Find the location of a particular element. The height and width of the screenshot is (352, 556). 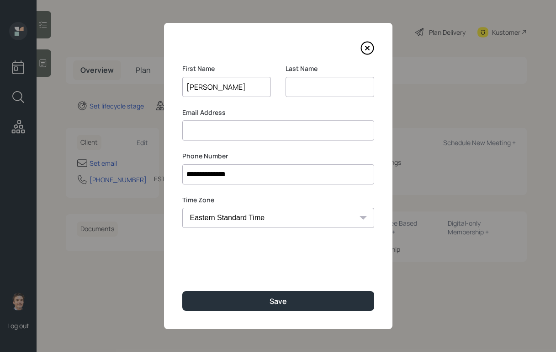

div: Save is located at coordinates (278, 301).